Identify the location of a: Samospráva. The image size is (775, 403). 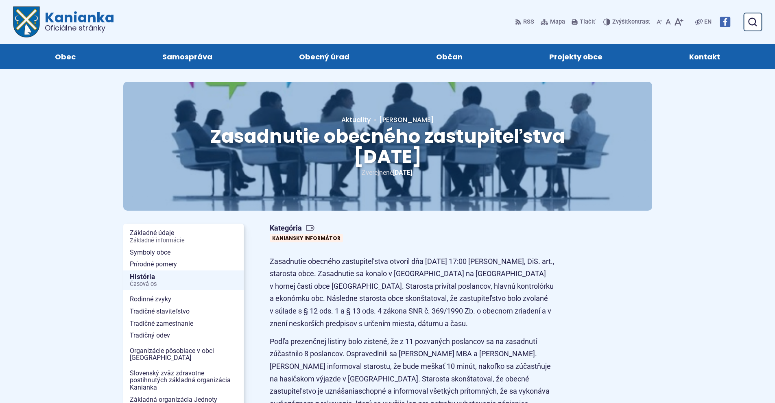
(187, 56).